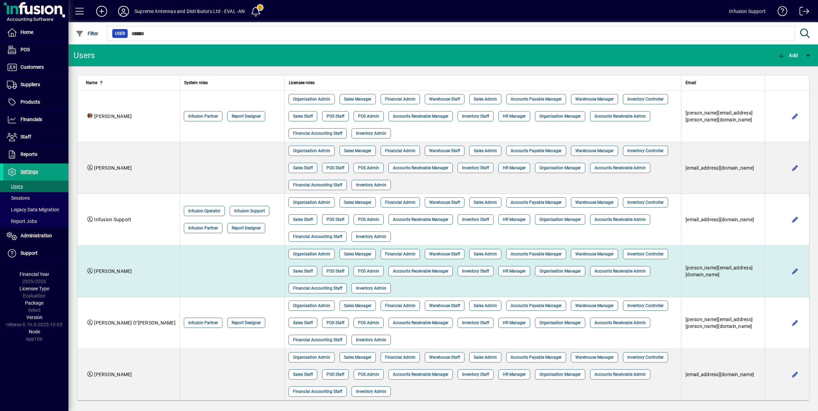 The width and height of the screenshot is (818, 411). Describe the element at coordinates (335, 323) in the screenshot. I see `span: POS Staff` at that location.